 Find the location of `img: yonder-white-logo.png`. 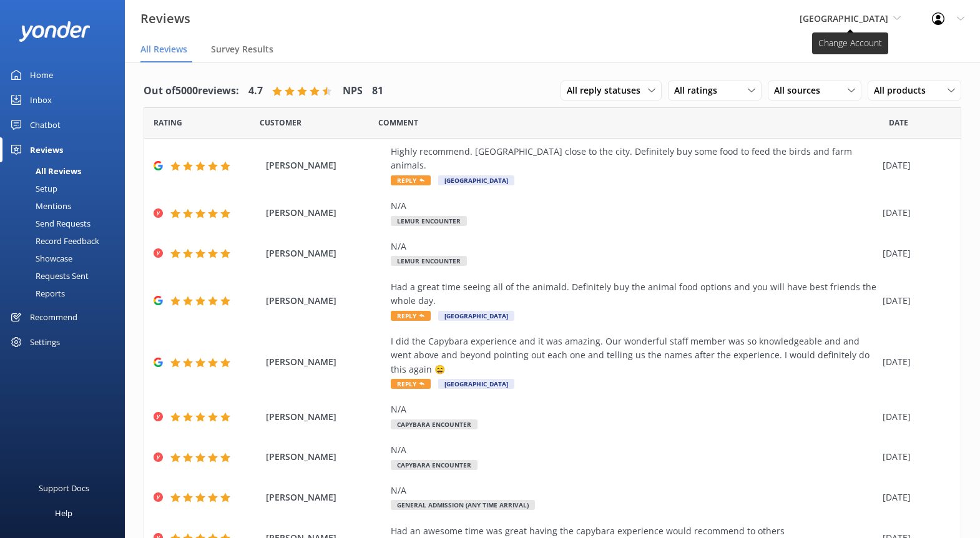

img: yonder-white-logo.png is located at coordinates (54, 31).